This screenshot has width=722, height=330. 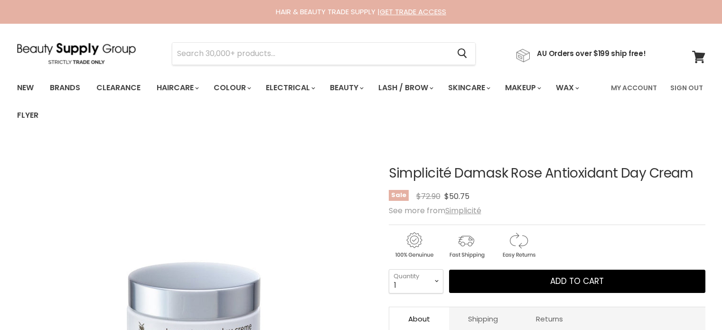 I want to click on a: Clearance, so click(x=118, y=88).